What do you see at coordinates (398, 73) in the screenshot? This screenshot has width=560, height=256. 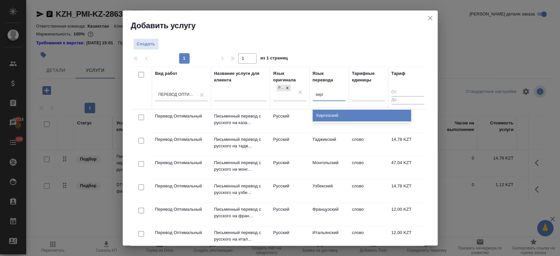 I see `div: Тариф` at bounding box center [398, 73].